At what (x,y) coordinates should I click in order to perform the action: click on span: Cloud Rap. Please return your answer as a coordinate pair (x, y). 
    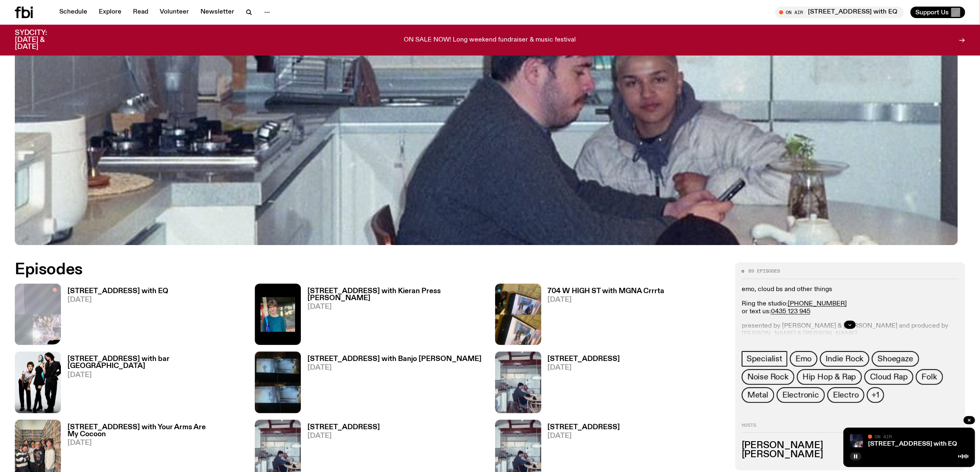
    Looking at the image, I should click on (888, 377).